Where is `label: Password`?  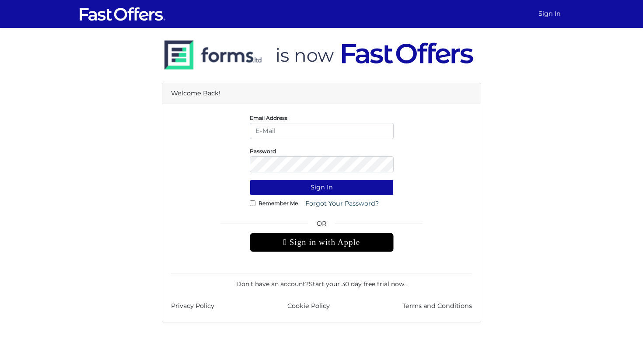
label: Password is located at coordinates (263, 151).